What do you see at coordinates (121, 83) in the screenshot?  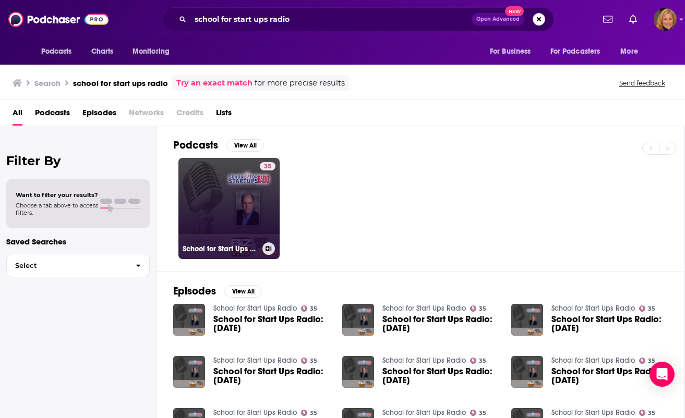 I see `h3: school for start ups radio` at bounding box center [121, 83].